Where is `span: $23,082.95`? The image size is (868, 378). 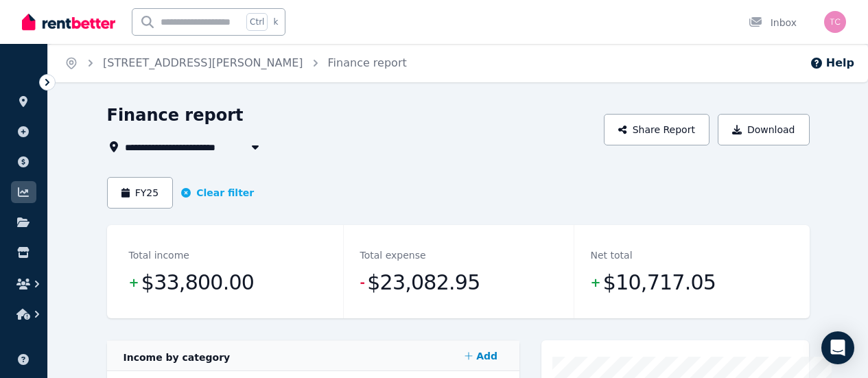 span: $23,082.95 is located at coordinates (423, 282).